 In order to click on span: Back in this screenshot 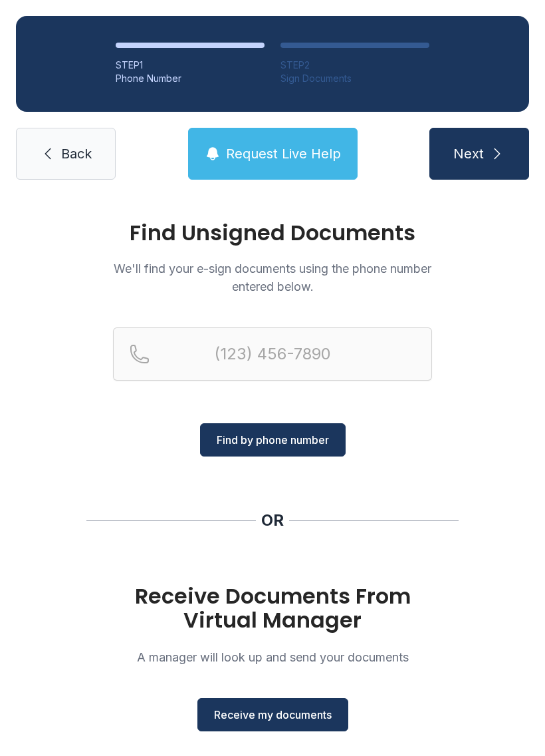, I will do `click(76, 154)`.